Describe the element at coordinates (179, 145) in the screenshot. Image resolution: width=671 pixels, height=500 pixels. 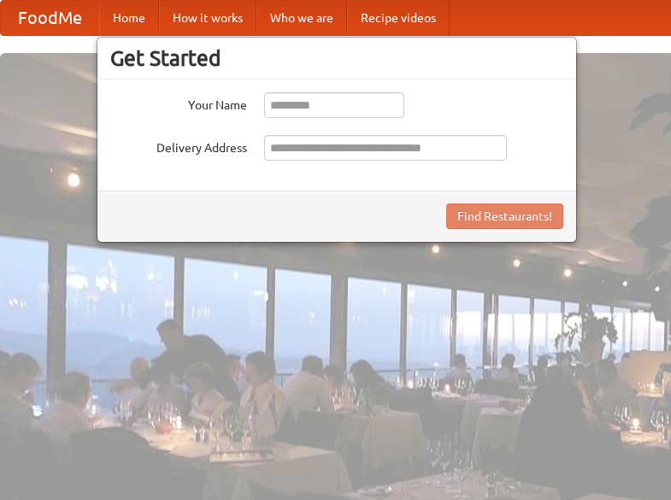
I see `label: Delivery Address` at that location.